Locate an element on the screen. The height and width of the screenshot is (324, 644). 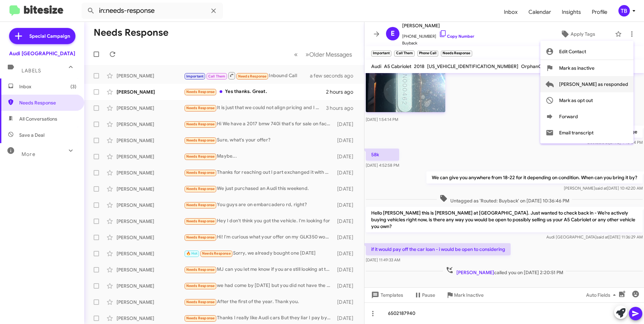
button: Forward is located at coordinates (587, 116).